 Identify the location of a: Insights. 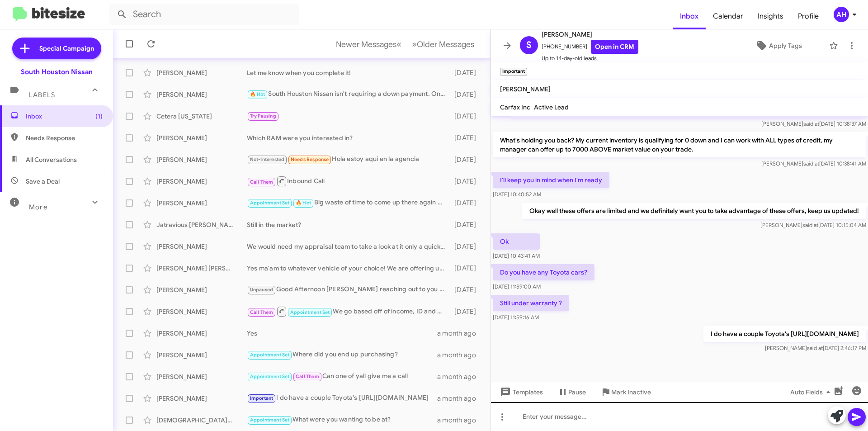
(770, 16).